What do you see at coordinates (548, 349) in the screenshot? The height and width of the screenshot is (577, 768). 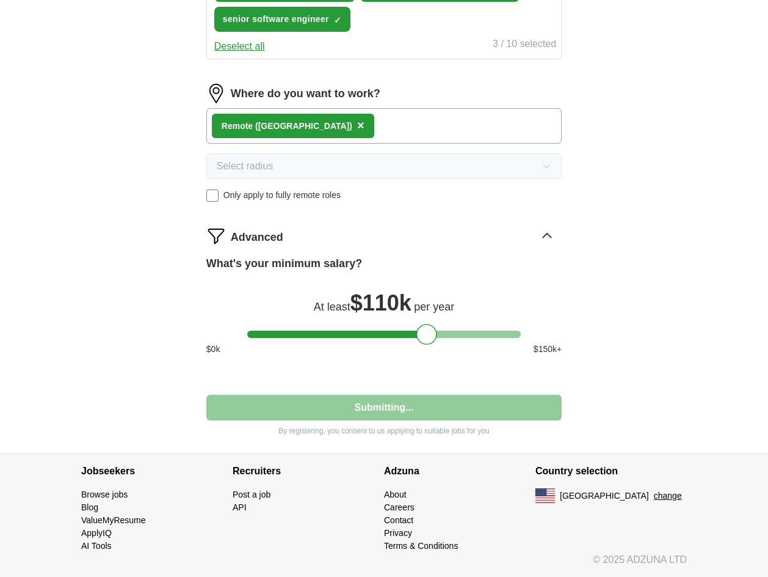 I see `span: $ 150 k+` at bounding box center [548, 349].